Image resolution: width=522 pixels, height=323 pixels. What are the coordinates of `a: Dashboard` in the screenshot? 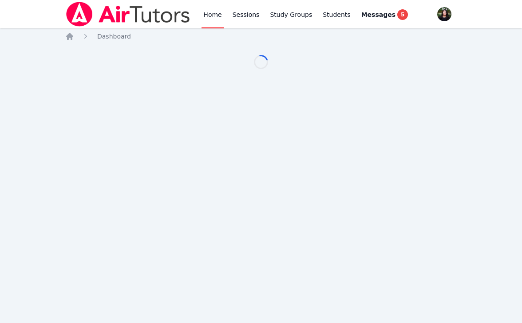 It's located at (114, 36).